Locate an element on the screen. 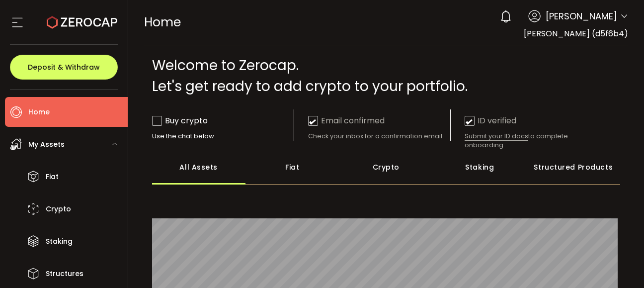 The image size is (644, 288). div: Staking is located at coordinates (480, 167).